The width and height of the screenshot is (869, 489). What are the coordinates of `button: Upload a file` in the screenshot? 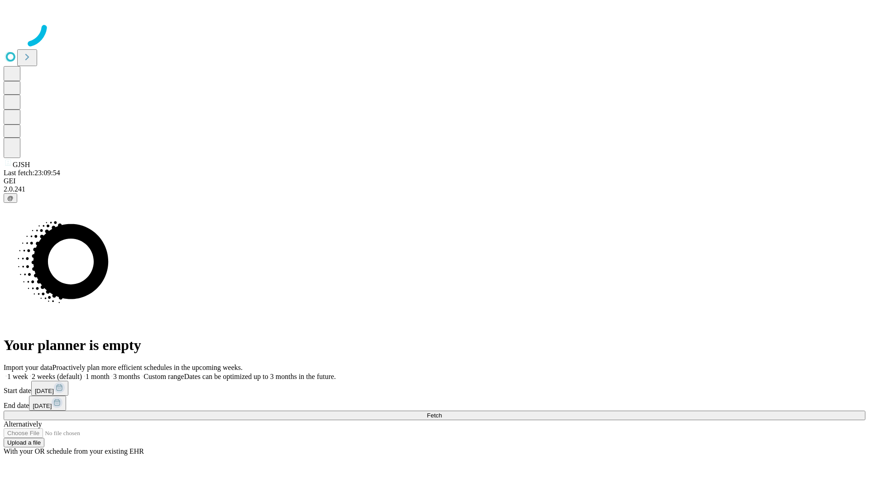 It's located at (24, 442).